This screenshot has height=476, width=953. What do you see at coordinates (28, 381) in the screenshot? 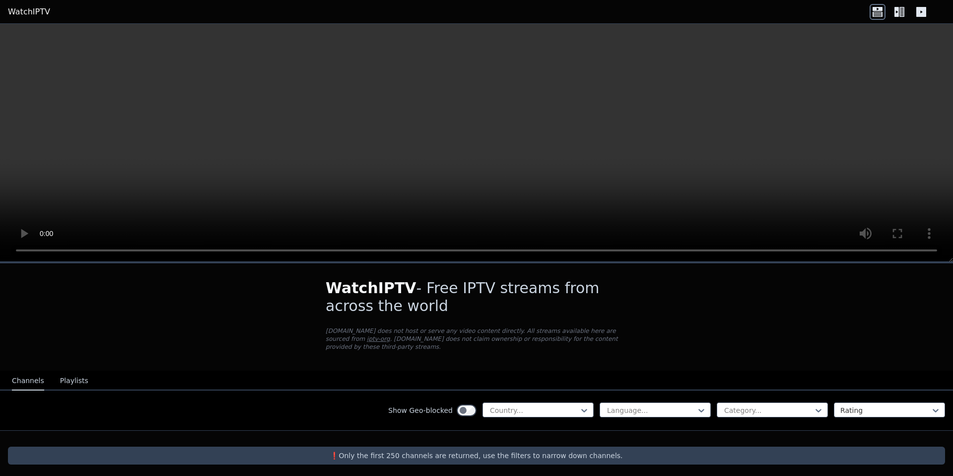
I see `button: Channels` at bounding box center [28, 381].